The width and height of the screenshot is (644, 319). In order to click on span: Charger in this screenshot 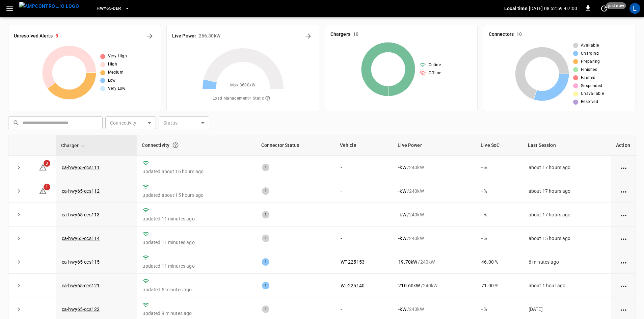, I will do `click(74, 146)`.